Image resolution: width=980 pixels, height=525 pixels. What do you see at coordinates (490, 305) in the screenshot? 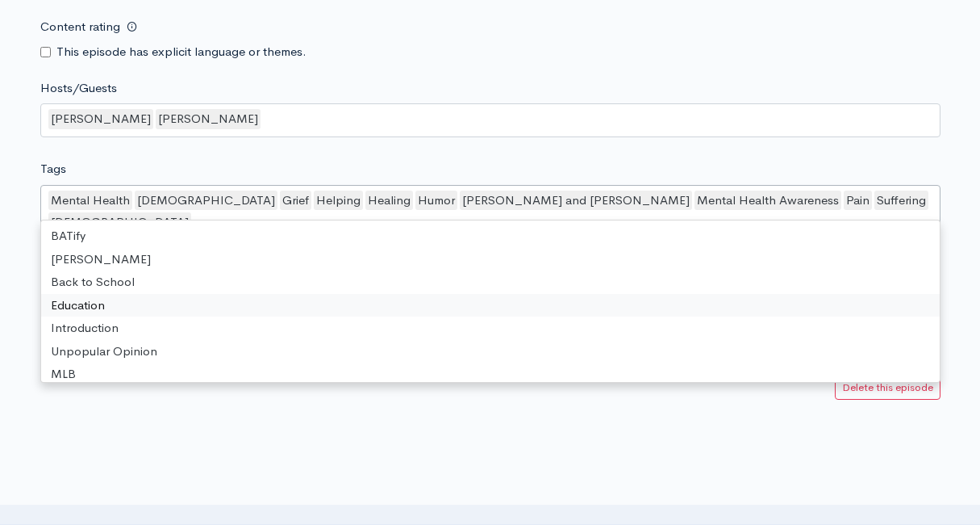
I see `div: Education` at bounding box center [490, 305].